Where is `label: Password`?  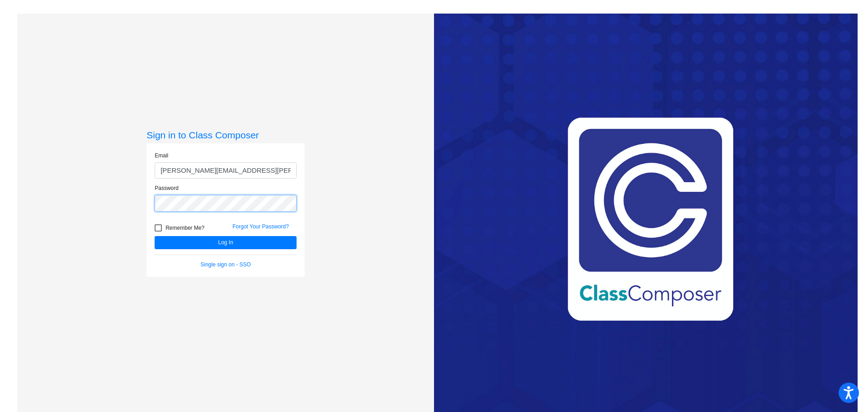 label: Password is located at coordinates (166, 188).